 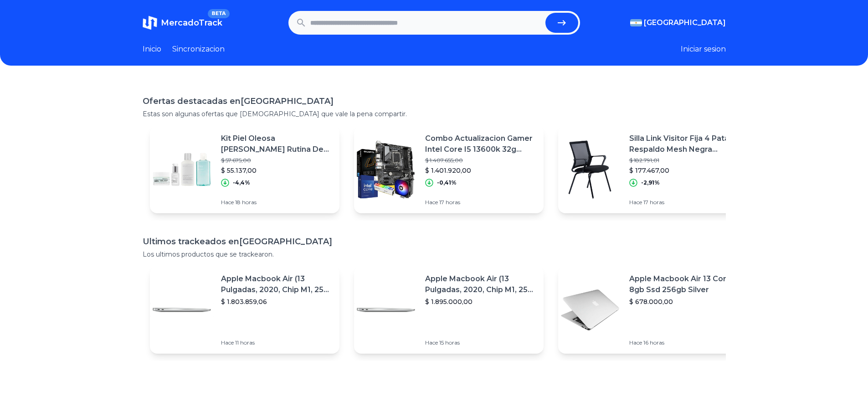 I want to click on span: MercadoTrack, so click(x=192, y=23).